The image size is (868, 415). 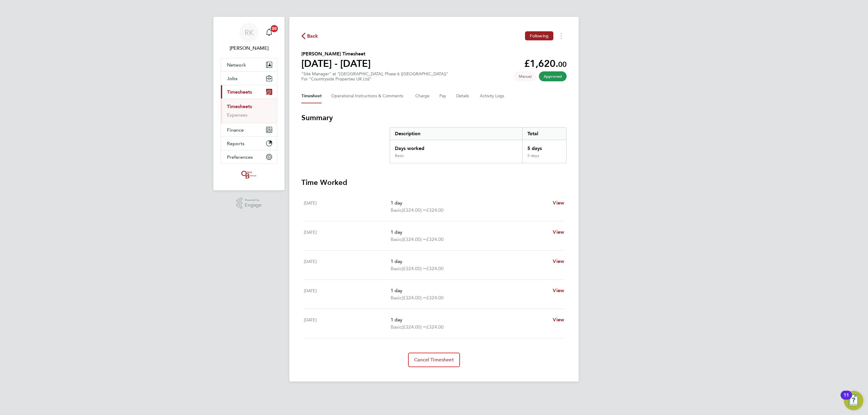 I want to click on button: Operational Instructions & Comments, so click(x=368, y=96).